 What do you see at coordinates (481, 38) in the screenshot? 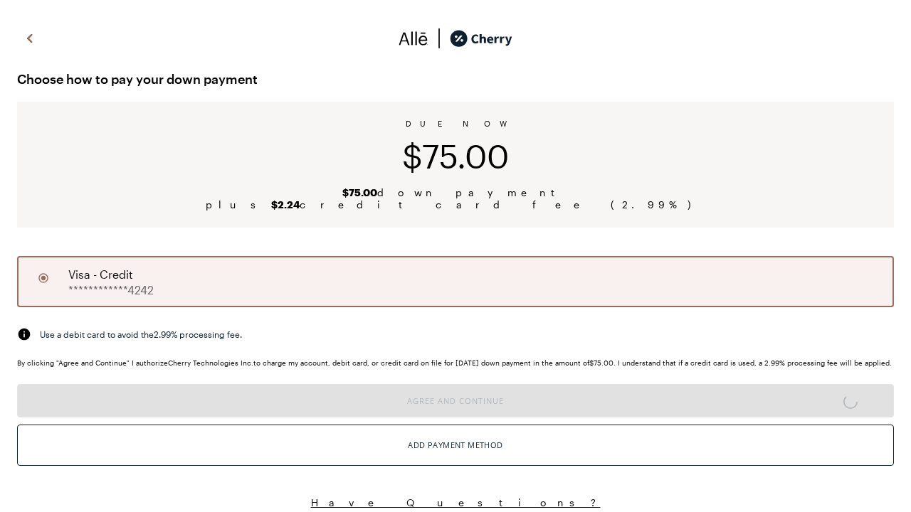
I see `img: cherry_black_logo-DrOE_MJI.svg` at bounding box center [481, 38].